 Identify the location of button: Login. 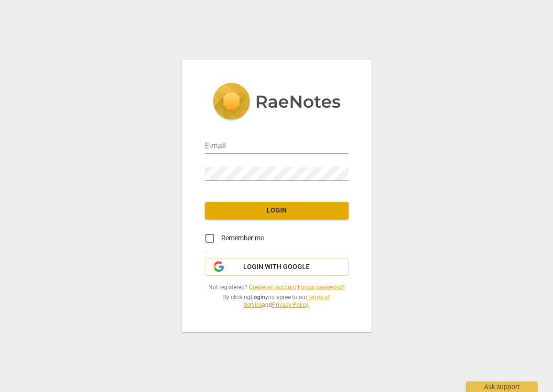
(276, 211).